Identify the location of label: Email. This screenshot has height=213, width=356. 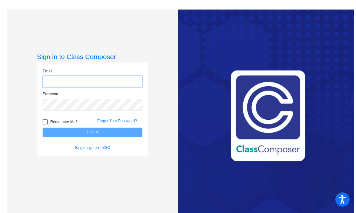
(47, 71).